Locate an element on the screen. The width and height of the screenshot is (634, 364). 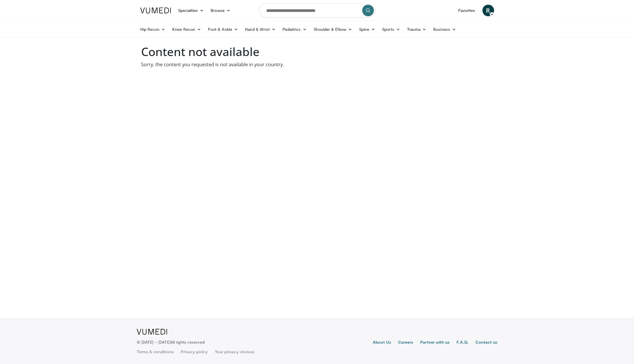
a: Spine is located at coordinates (367, 30).